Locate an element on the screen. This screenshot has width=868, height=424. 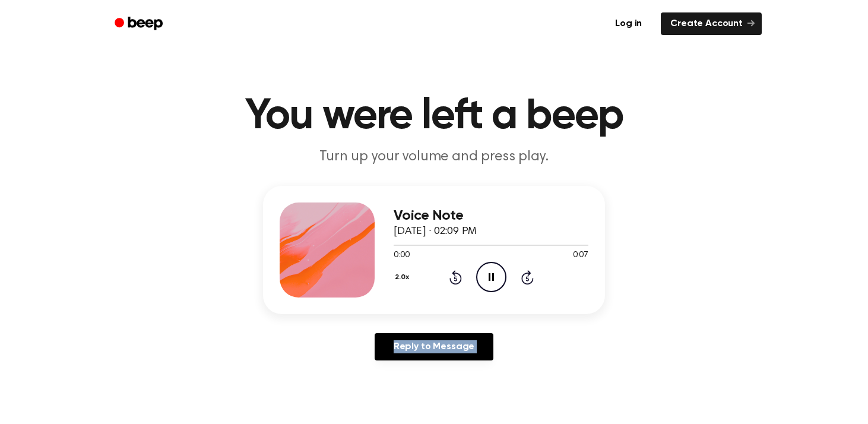
p: Turn up your volume and press play. is located at coordinates (434, 157).